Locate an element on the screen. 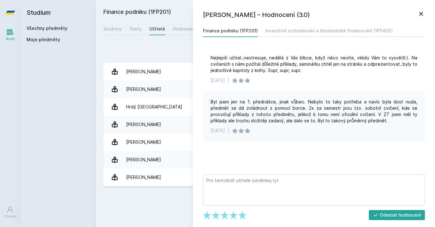 The image size is (435, 227). h2: Finance podniku (1FP201) is located at coordinates (230, 13).